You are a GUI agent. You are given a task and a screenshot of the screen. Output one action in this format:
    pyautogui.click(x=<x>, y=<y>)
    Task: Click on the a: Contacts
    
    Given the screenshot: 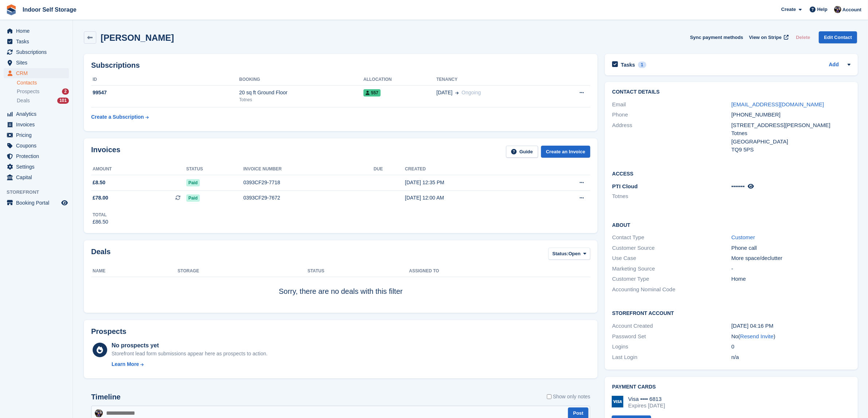 What is the action you would take?
    pyautogui.click(x=42, y=82)
    